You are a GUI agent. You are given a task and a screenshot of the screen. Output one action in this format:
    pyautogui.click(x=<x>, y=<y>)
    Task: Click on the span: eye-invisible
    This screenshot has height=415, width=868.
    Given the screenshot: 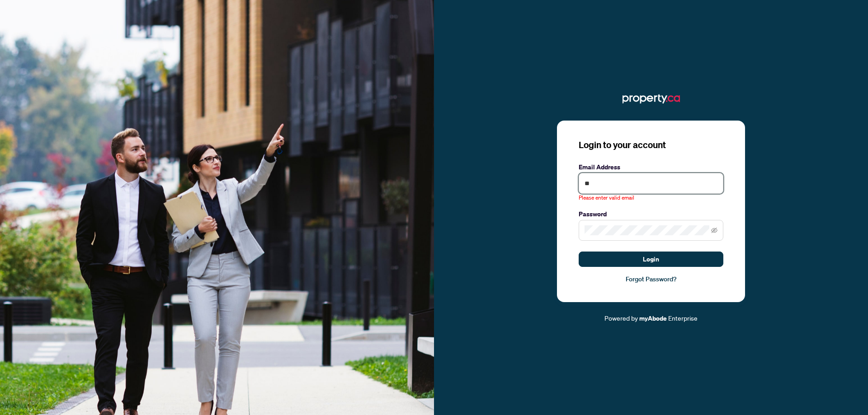 What is the action you would take?
    pyautogui.click(x=714, y=231)
    